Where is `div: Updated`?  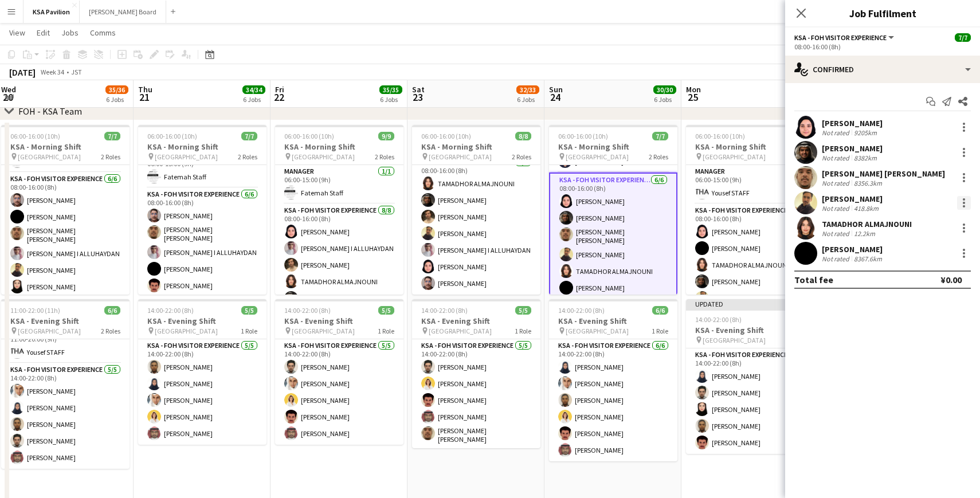
div: Updated is located at coordinates (750, 304).